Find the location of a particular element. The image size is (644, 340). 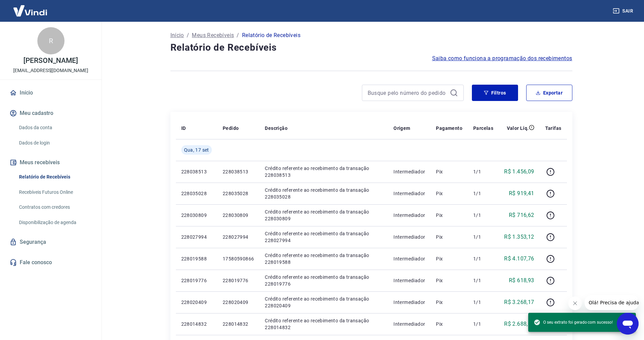

p: Parcelas is located at coordinates (484, 128).